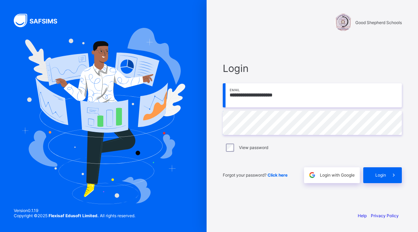 The image size is (418, 232). What do you see at coordinates (384, 215) in the screenshot?
I see `a: Privacy Policy` at bounding box center [384, 215].